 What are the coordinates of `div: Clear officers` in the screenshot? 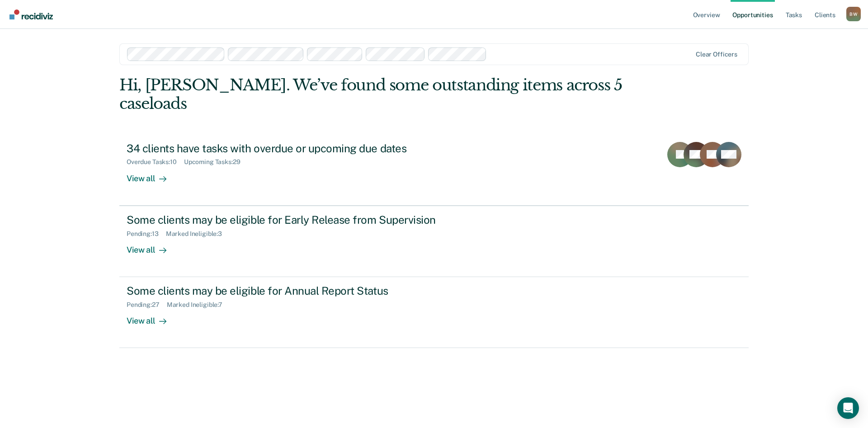 It's located at (717, 55).